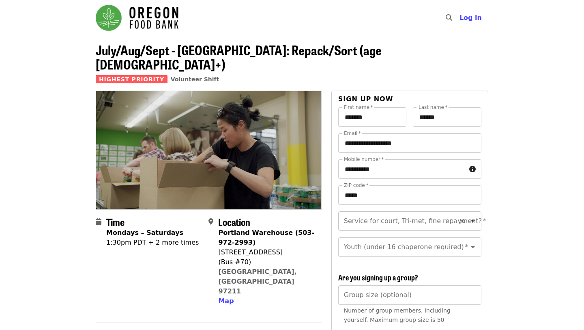 The height and width of the screenshot is (330, 584). What do you see at coordinates (410, 143) in the screenshot?
I see `input: Email` at bounding box center [410, 143].